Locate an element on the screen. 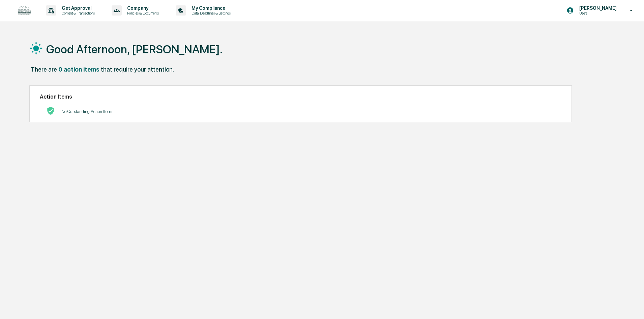  div: 0 action items is located at coordinates (79, 69).